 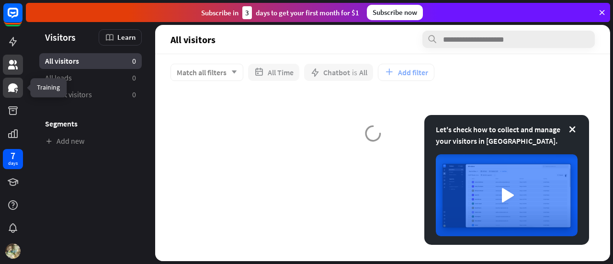 What do you see at coordinates (247, 12) in the screenshot?
I see `div: 3` at bounding box center [247, 12].